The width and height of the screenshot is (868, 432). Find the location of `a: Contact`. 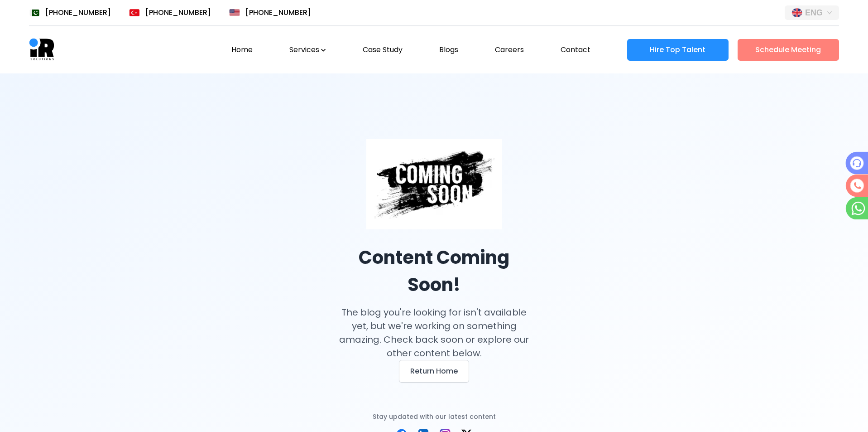

a: Contact is located at coordinates (576, 50).